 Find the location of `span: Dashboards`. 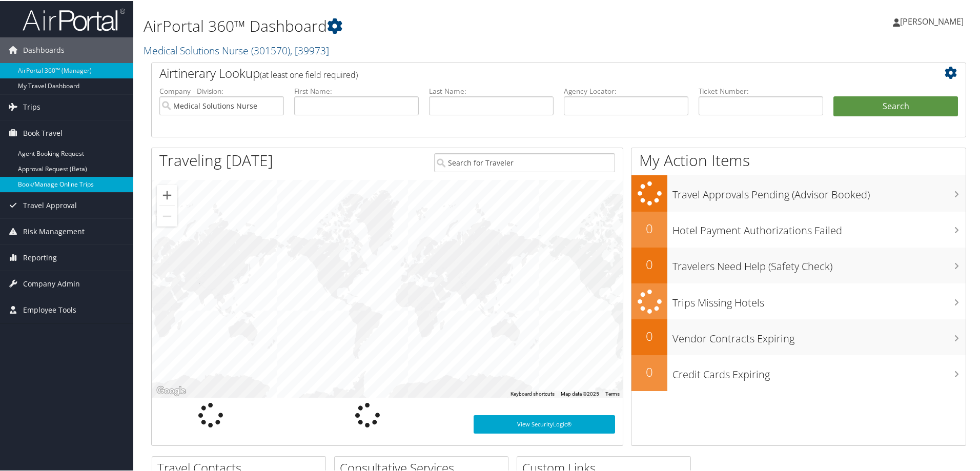

span: Dashboards is located at coordinates (44, 49).